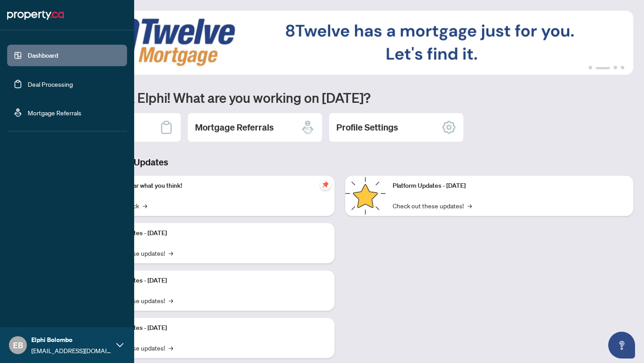 This screenshot has width=644, height=363. Describe the element at coordinates (622, 68) in the screenshot. I see `button: 4` at that location.